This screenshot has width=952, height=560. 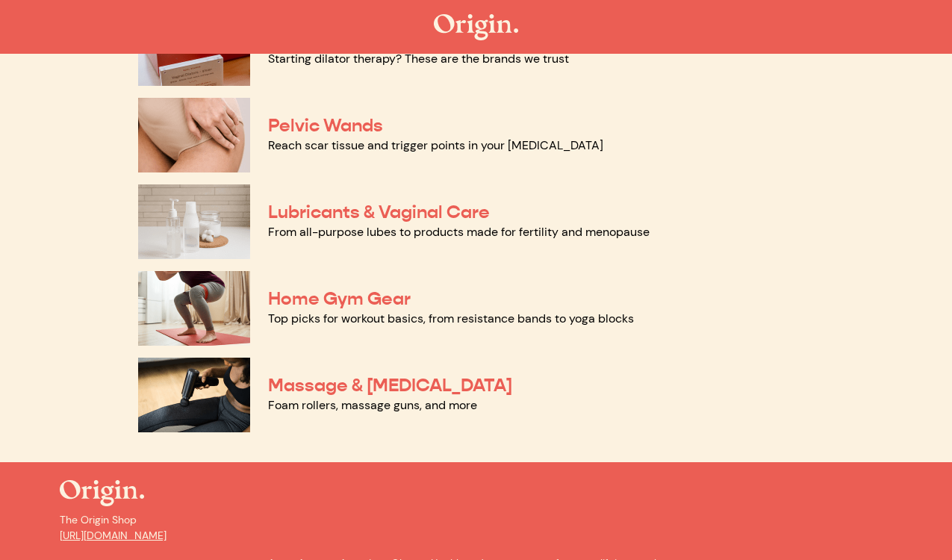 I want to click on img: Pelvic Wands, so click(x=194, y=135).